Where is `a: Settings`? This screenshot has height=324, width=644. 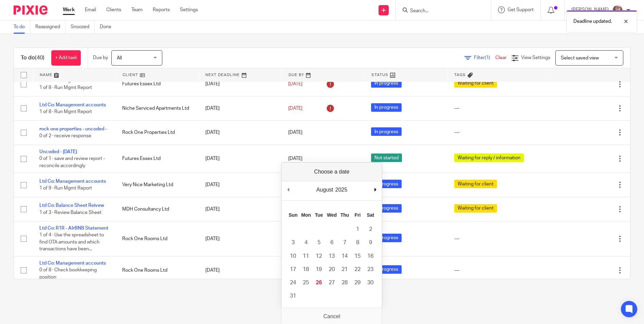
a: Settings is located at coordinates (189, 10).